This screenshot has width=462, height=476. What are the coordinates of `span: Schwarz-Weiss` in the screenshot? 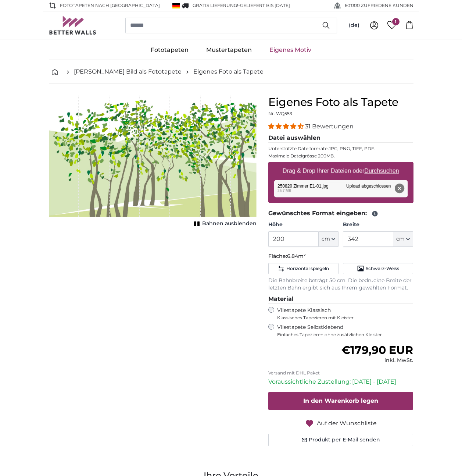 It's located at (382, 269).